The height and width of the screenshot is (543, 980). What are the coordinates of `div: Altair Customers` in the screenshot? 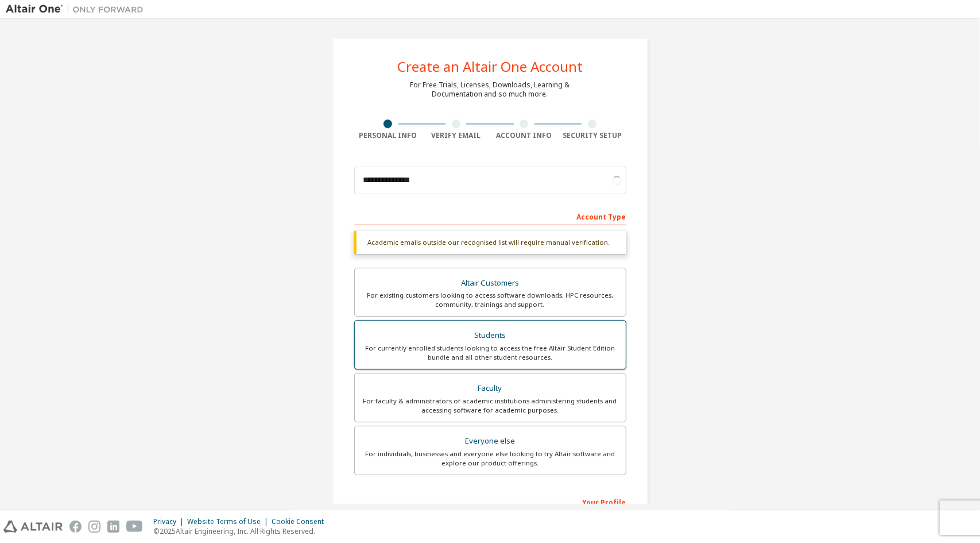 It's located at (490, 283).